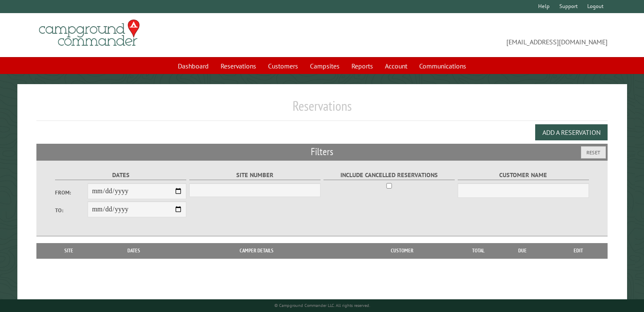 The width and height of the screenshot is (644, 312). I want to click on a: Reports, so click(362, 66).